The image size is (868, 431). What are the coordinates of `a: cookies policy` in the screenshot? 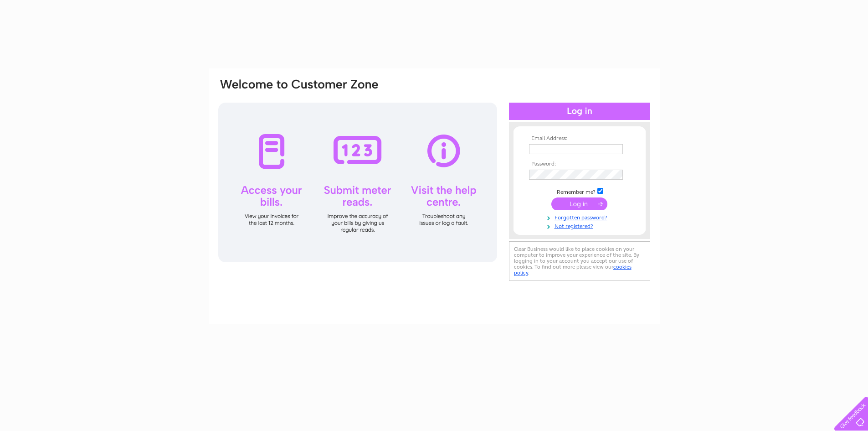 It's located at (573, 269).